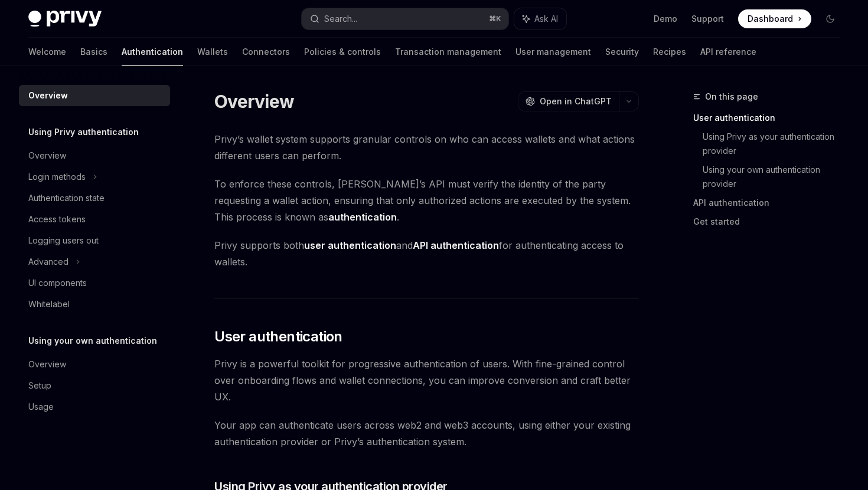  I want to click on a: Logging users out, so click(94, 241).